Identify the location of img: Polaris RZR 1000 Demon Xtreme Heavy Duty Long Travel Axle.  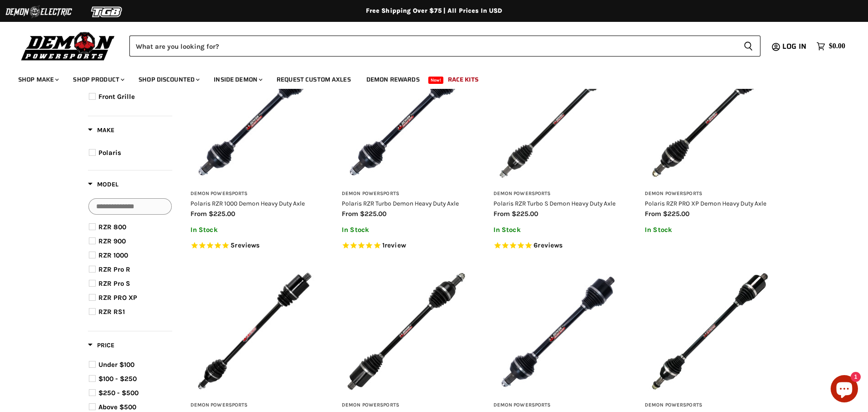
(709, 331).